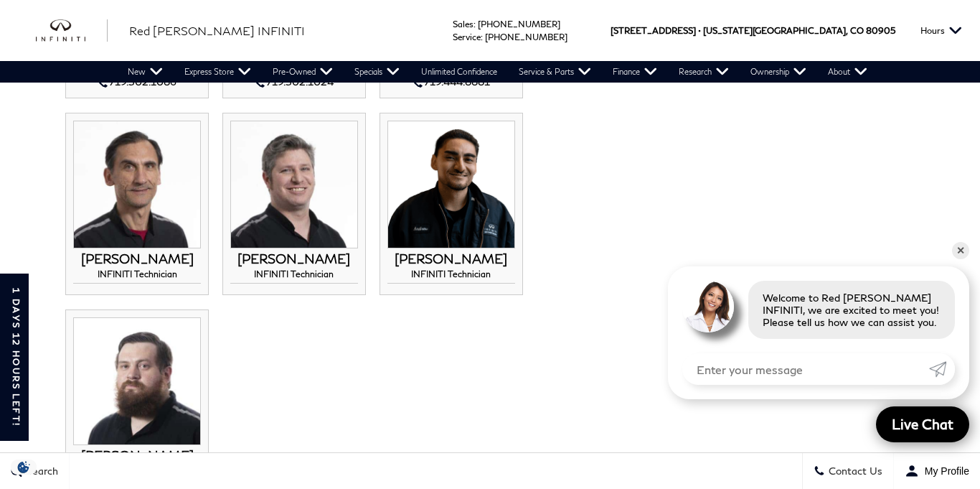 Image resolution: width=980 pixels, height=489 pixels. What do you see at coordinates (72, 31) in the screenshot?
I see `img: INFINITI` at bounding box center [72, 31].